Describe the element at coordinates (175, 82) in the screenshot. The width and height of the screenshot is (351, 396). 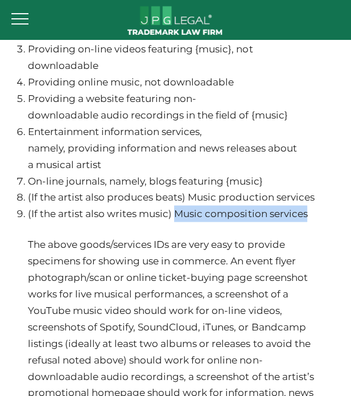
I see `li: Providing online music, not downloadable` at that location.